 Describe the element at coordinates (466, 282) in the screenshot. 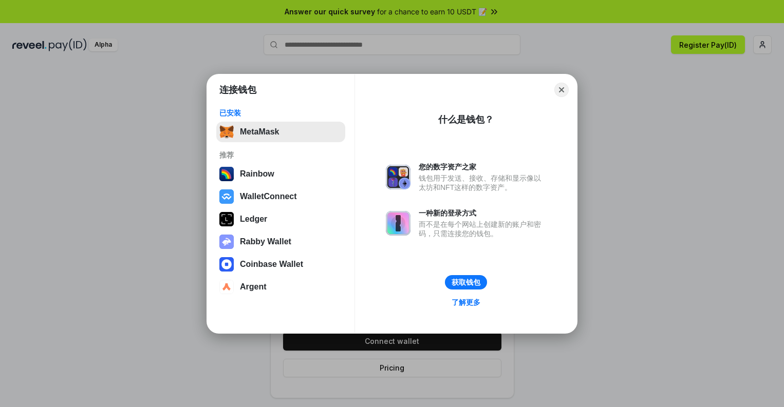

I see `div: 获取钱包` at that location.